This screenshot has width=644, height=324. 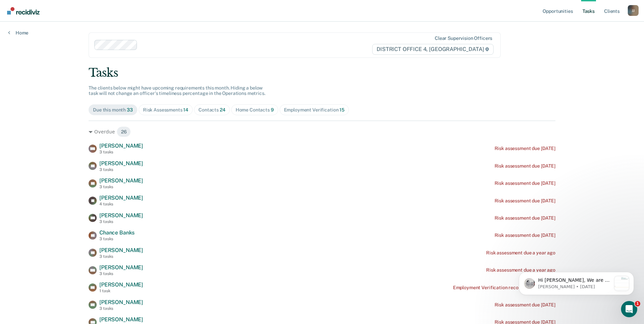 I want to click on img: Recidiviz, so click(x=24, y=10).